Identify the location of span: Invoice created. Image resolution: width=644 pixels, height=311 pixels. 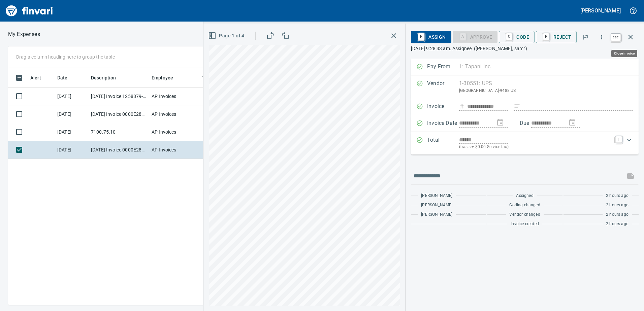
(525, 224).